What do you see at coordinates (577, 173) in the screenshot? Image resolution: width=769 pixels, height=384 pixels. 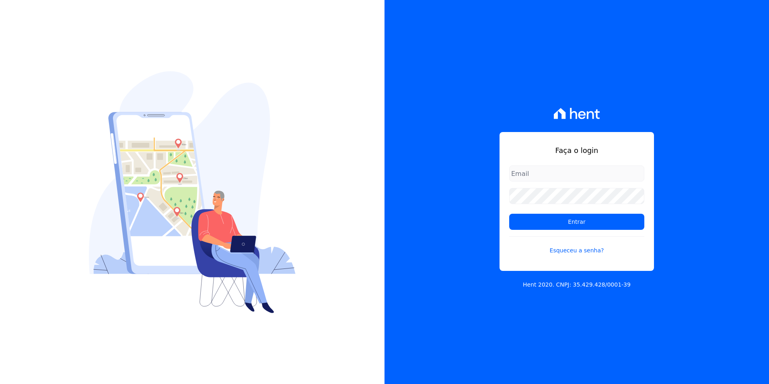 I see `input: Email` at bounding box center [577, 173].